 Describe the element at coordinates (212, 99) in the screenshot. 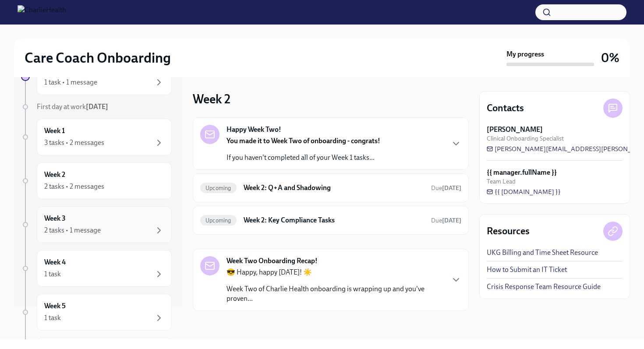

I see `h3: Week 2` at that location.